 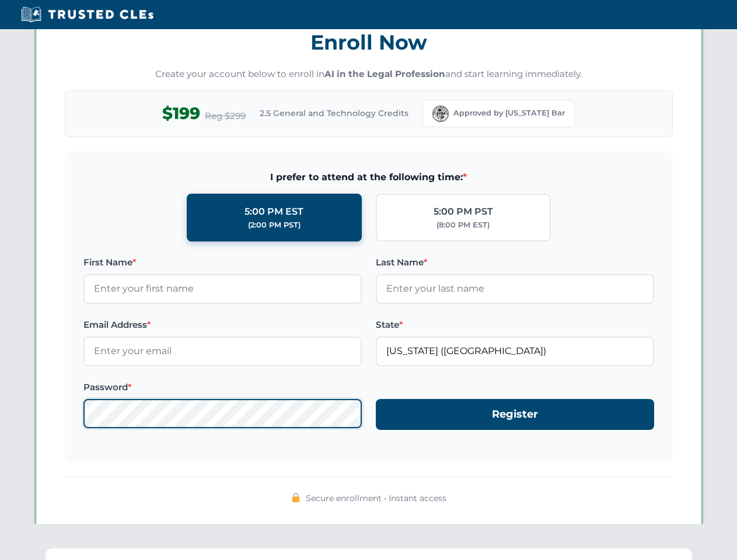 I want to click on span: $199, so click(x=181, y=113).